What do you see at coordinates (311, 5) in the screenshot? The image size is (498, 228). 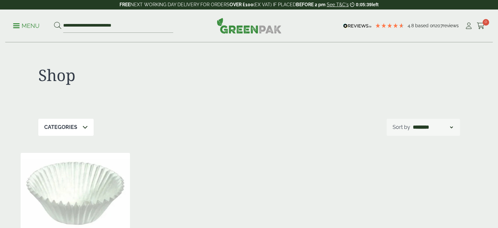 I see `strong: BEFORE 2 pm` at bounding box center [311, 5].